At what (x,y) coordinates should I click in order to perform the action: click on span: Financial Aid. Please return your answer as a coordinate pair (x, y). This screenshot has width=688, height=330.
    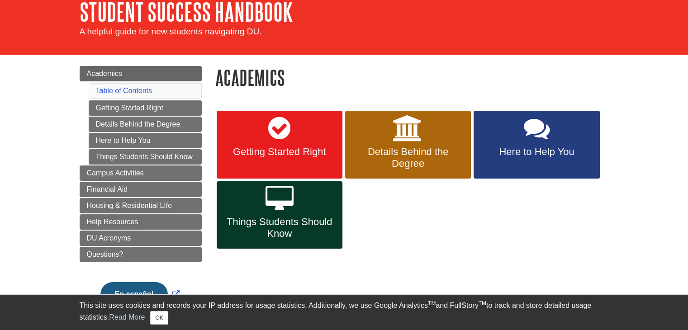
    Looking at the image, I should click on (107, 189).